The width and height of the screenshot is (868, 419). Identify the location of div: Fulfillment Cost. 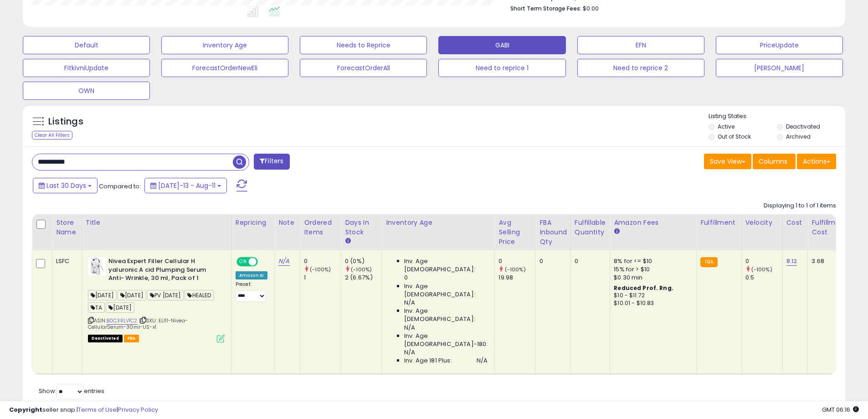
(829, 227).